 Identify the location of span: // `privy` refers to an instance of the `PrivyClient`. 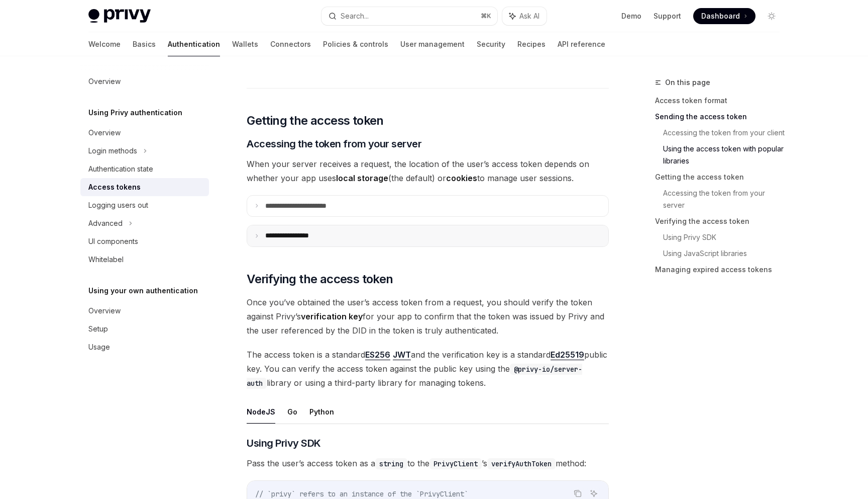
(362, 494).